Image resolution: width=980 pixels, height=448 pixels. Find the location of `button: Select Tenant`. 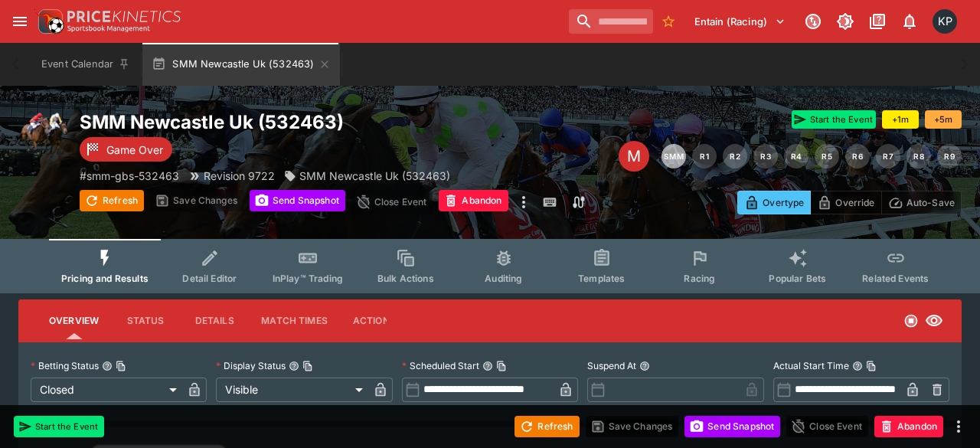

button: Select Tenant is located at coordinates (739, 21).